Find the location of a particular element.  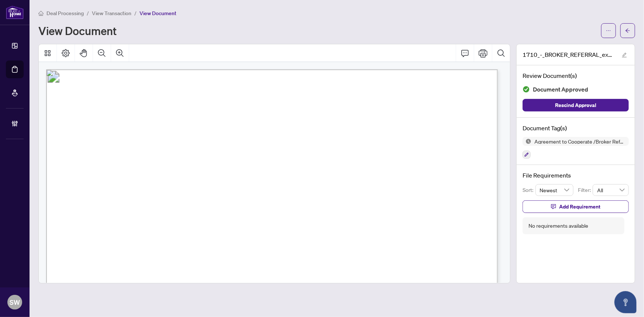

h4: File Requirements is located at coordinates (576, 175).